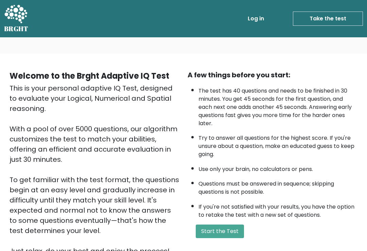 This screenshot has width=367, height=251. Describe the element at coordinates (256, 19) in the screenshot. I see `a: Log in` at that location.